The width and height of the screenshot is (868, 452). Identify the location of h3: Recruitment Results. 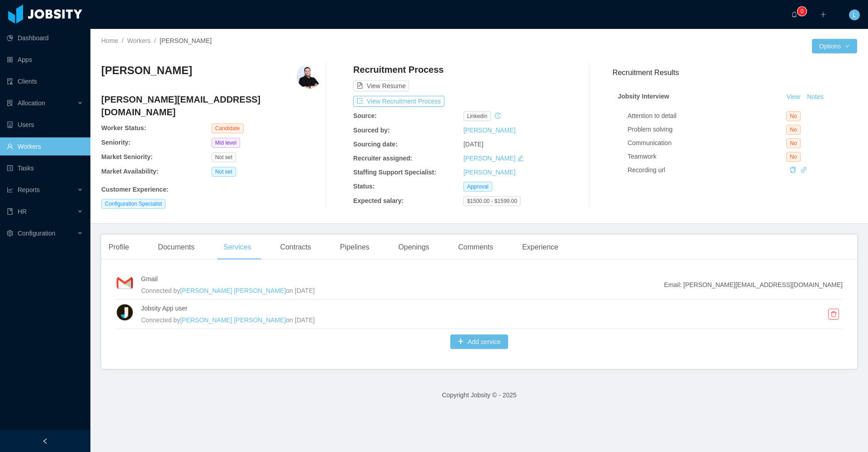
(735, 72).